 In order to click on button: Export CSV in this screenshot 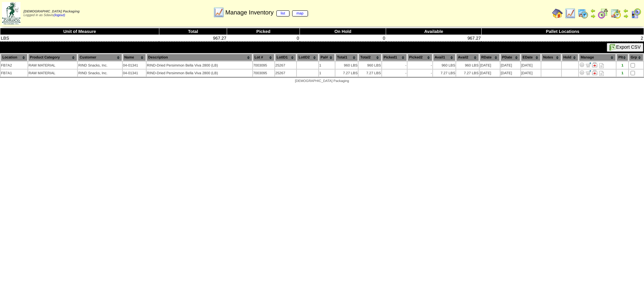, I will do `click(625, 47)`.